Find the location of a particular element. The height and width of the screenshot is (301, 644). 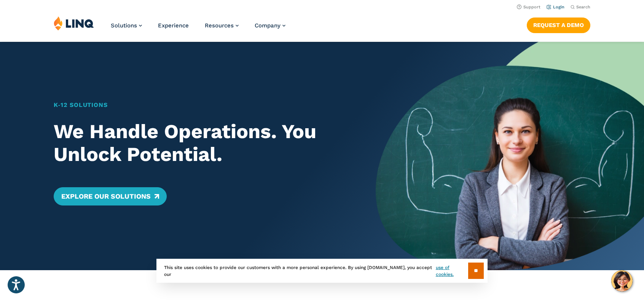

a: use of cookies. is located at coordinates (452, 271).